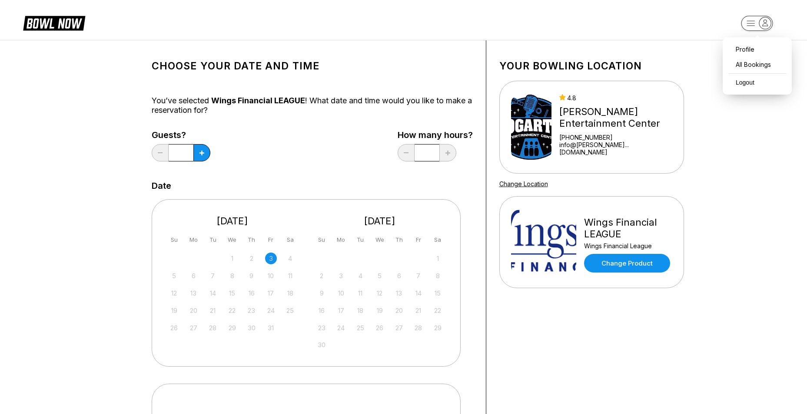 The height and width of the screenshot is (414, 807). I want to click on div: Not available Thursday, November 20th, 2025, so click(399, 311).